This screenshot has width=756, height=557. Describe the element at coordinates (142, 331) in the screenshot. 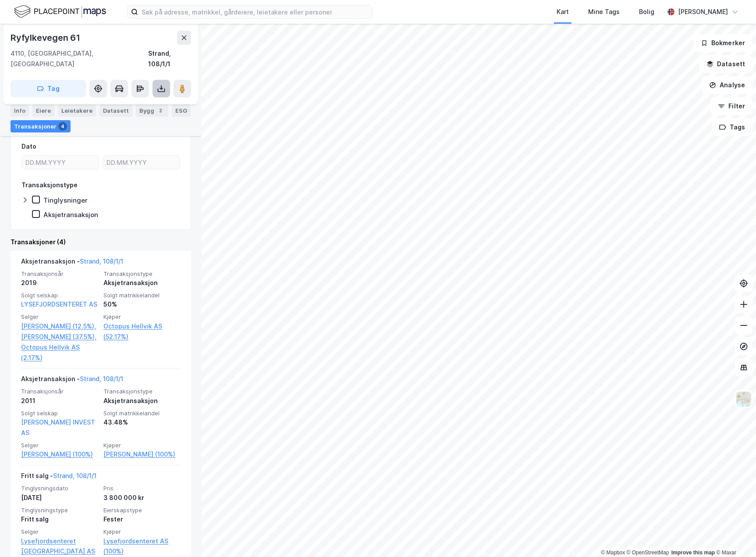

I see `a: Octopus Hellvik AS (52.17%)` at that location.